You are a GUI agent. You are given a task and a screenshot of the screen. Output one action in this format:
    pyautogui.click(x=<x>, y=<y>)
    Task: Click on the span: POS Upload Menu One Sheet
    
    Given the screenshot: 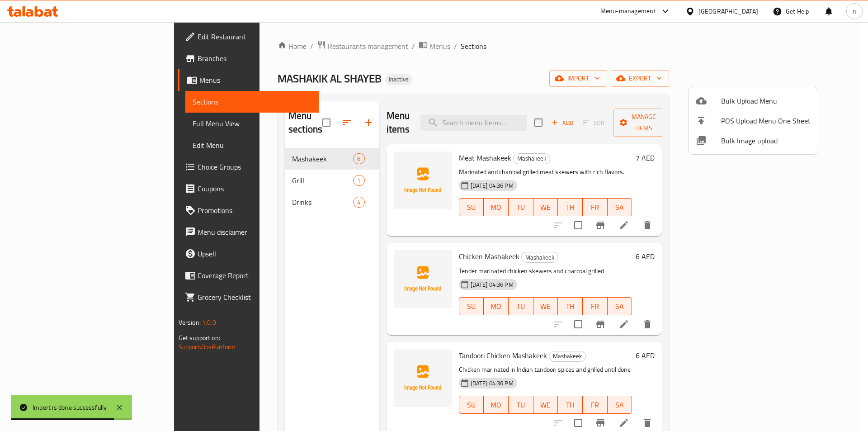 What is the action you would take?
    pyautogui.click(x=766, y=121)
    